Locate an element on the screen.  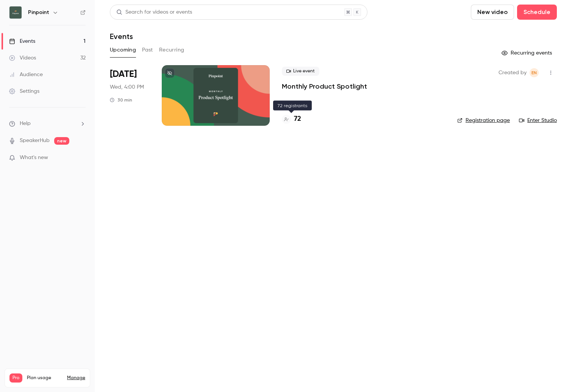
button: New video is located at coordinates (492, 12).